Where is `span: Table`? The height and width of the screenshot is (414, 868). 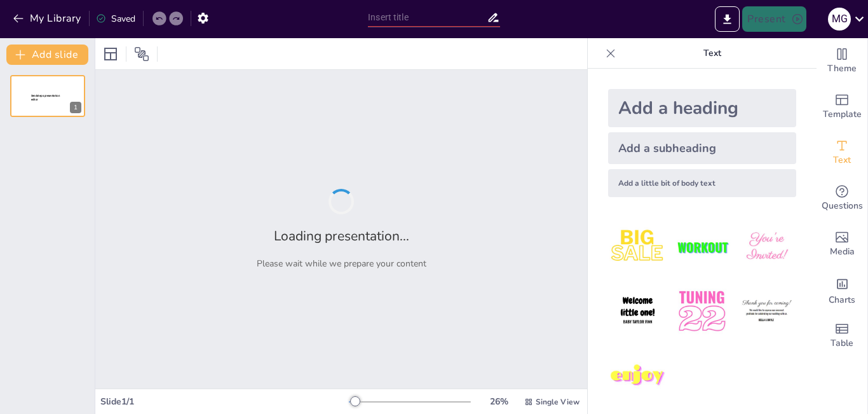
span: Table is located at coordinates (841, 343).